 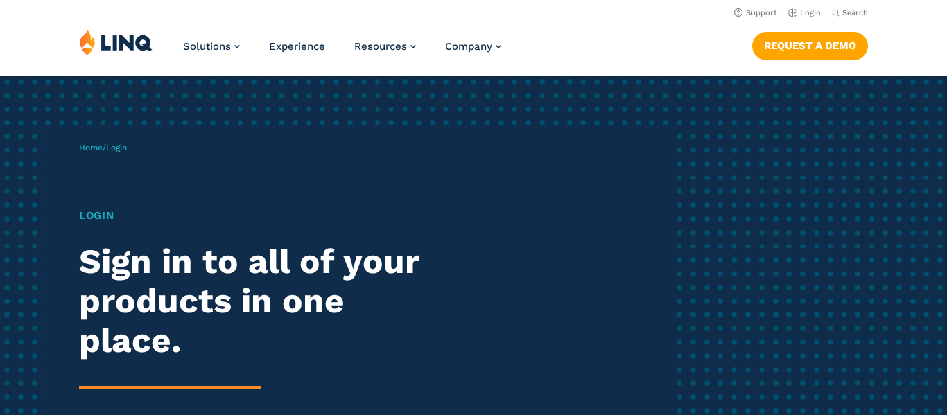 I want to click on a: Login, so click(x=804, y=12).